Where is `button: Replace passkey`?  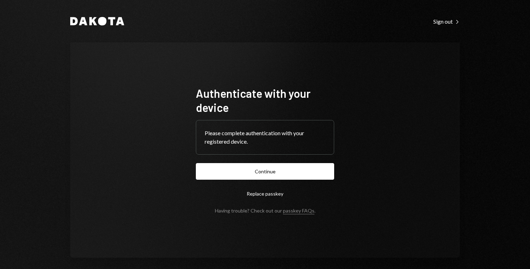
button: Replace passkey is located at coordinates (265, 193).